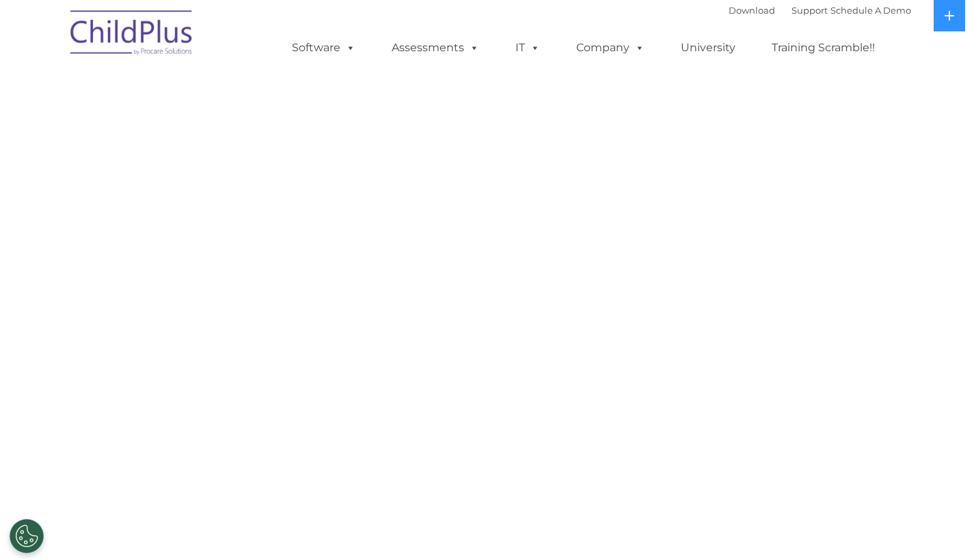 The image size is (974, 560). I want to click on a: Support, so click(810, 10).